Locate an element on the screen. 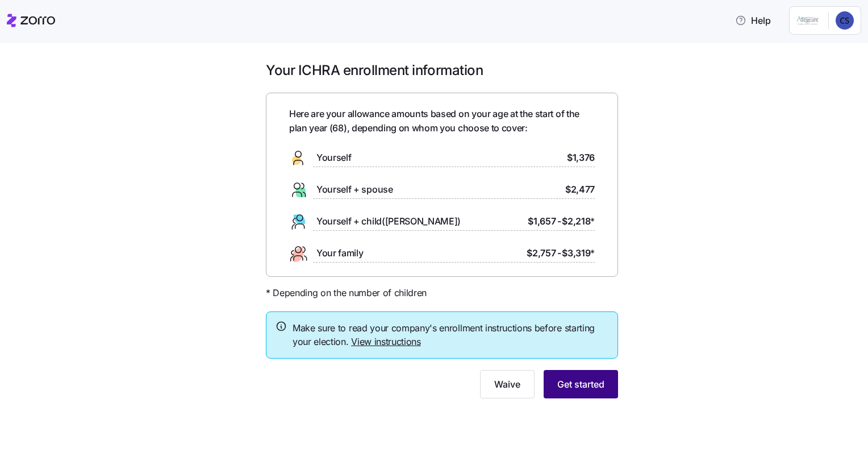  span: Yourself + spouse is located at coordinates (354, 189).